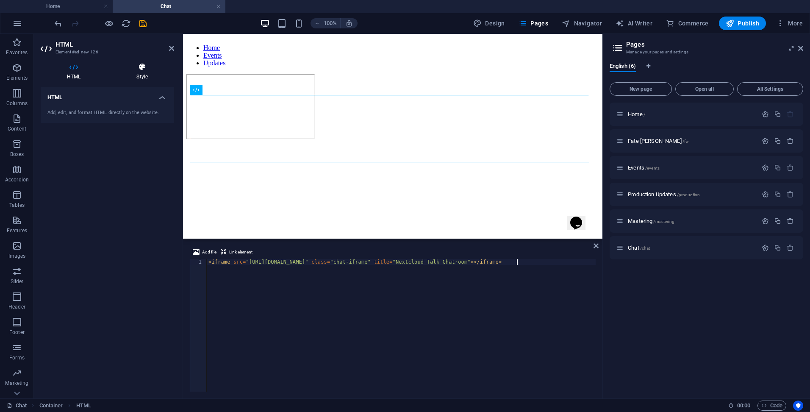 This screenshot has height=412, width=810. I want to click on button: Link element, so click(237, 252).